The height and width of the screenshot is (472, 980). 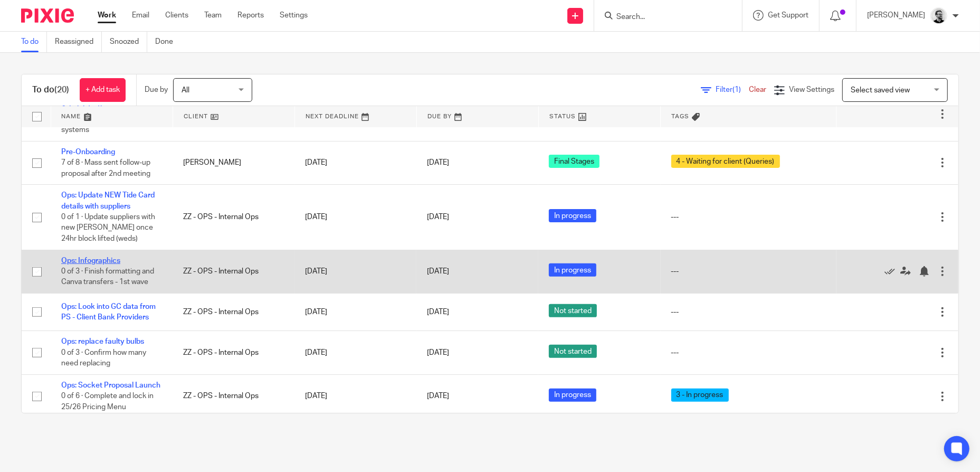 I want to click on a: Clear, so click(x=757, y=89).